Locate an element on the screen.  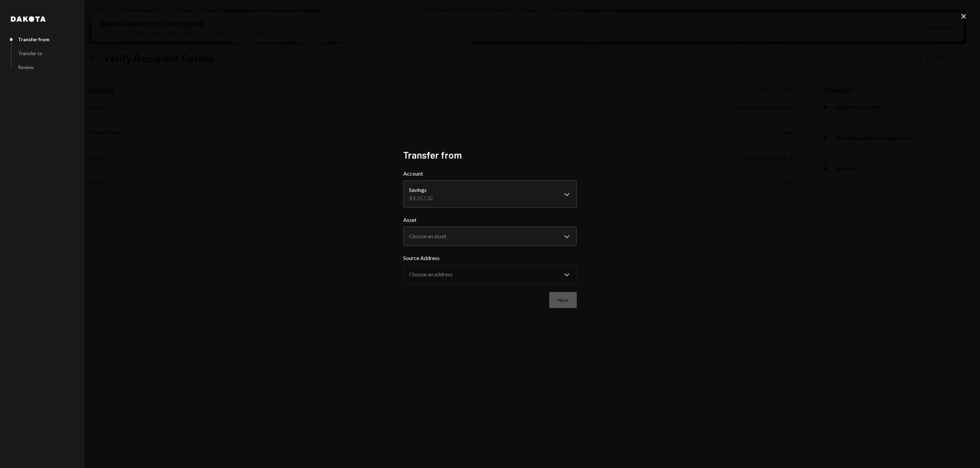
label: Asset is located at coordinates (490, 220).